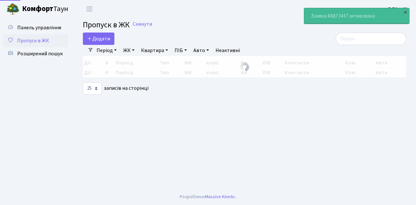 The height and width of the screenshot is (205, 416). I want to click on b: Комфорт, so click(38, 9).